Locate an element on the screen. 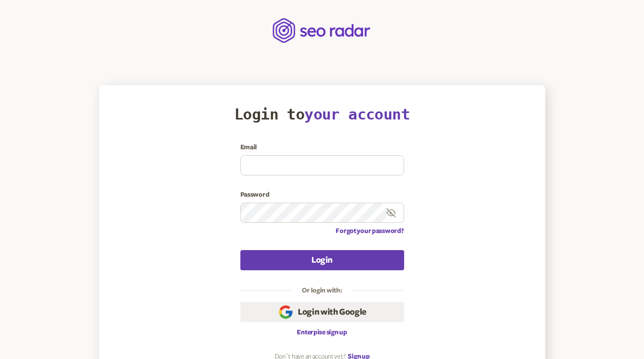 Image resolution: width=644 pixels, height=359 pixels. button: Login with Google is located at coordinates (322, 313).